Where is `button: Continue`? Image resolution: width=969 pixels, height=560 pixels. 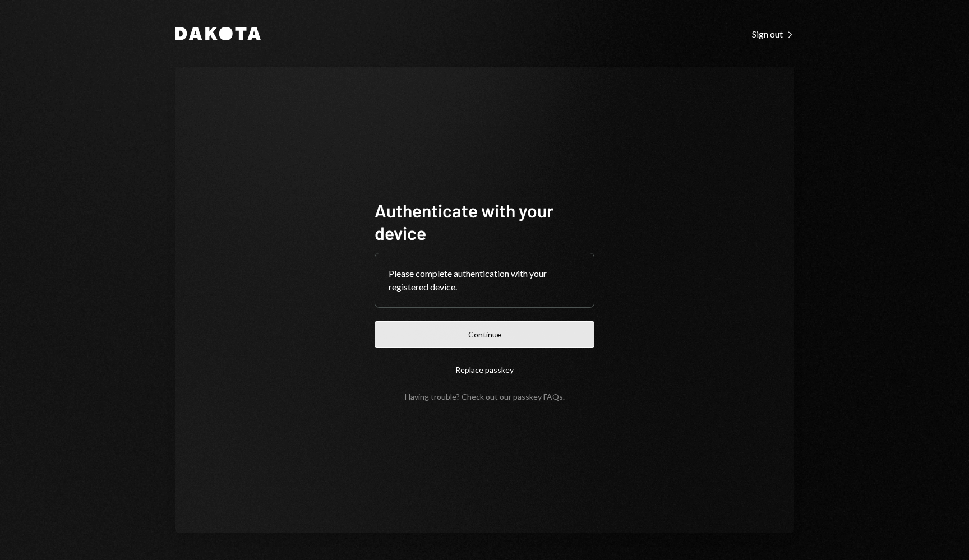 button: Continue is located at coordinates (485, 334).